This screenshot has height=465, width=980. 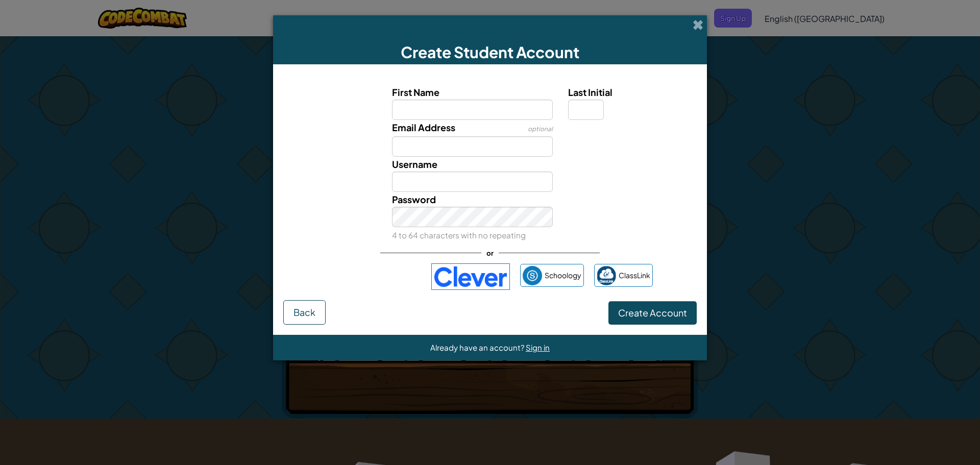 What do you see at coordinates (304, 312) in the screenshot?
I see `button: Back` at bounding box center [304, 312].